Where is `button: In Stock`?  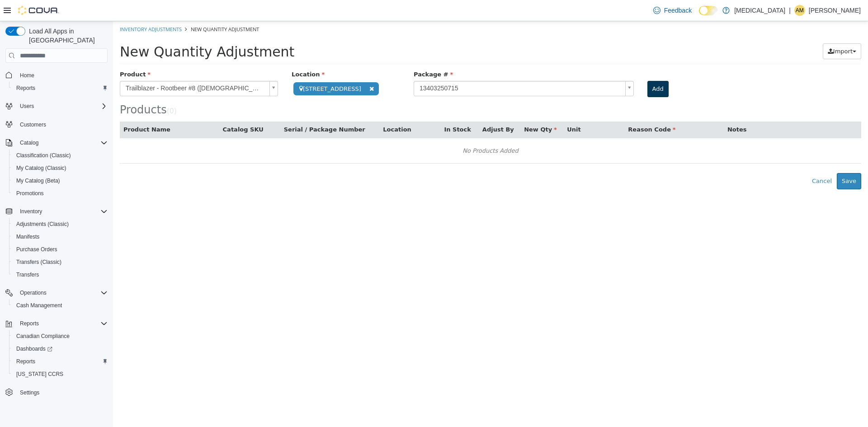 button: In Stock is located at coordinates (345, 109).